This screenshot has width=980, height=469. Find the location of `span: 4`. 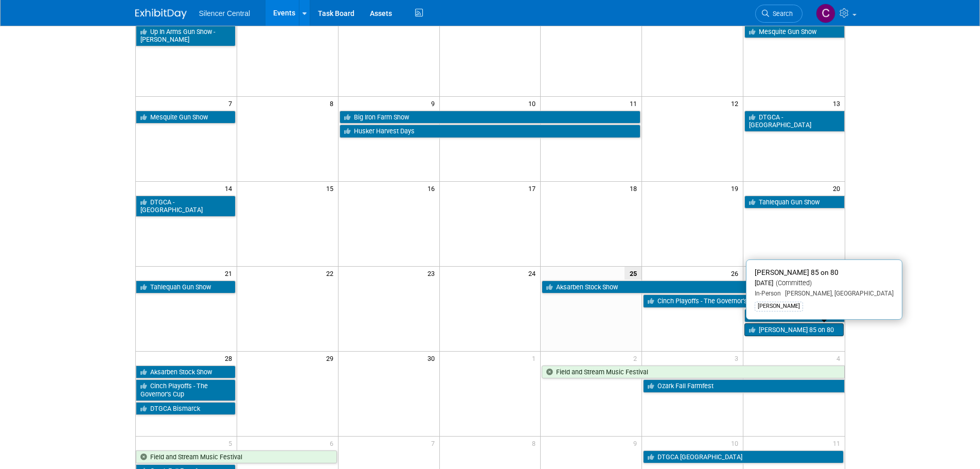

span: 4 is located at coordinates (840, 358).